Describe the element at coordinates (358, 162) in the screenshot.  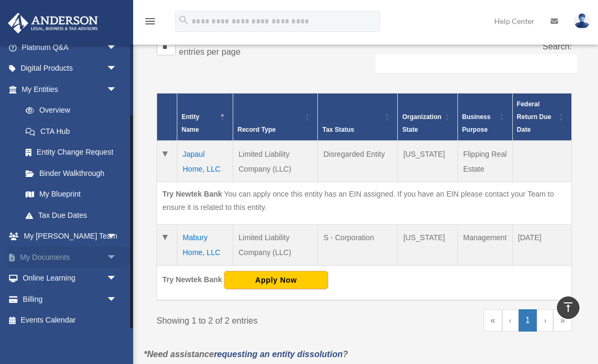
I see `td: Disregarded Entity` at that location.